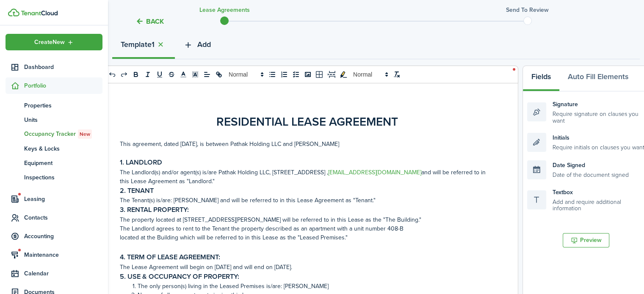 This screenshot has width=644, height=294. What do you see at coordinates (161, 45) in the screenshot?
I see `button: Close tab` at bounding box center [161, 45].